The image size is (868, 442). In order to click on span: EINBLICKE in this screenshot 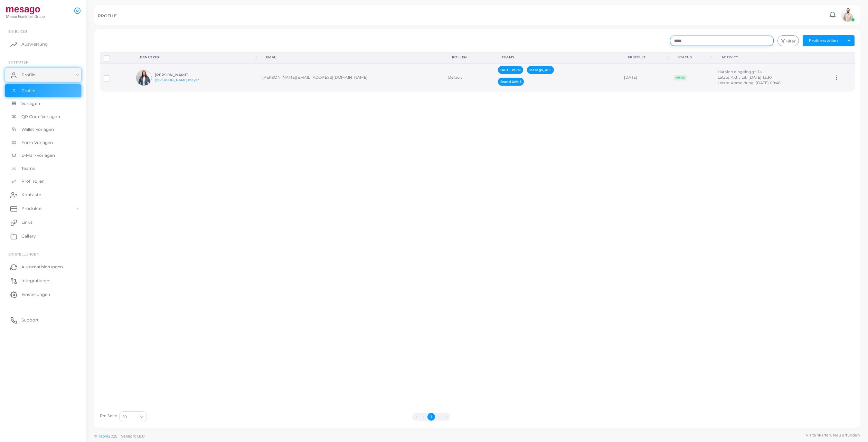, I will do `click(18, 32)`.